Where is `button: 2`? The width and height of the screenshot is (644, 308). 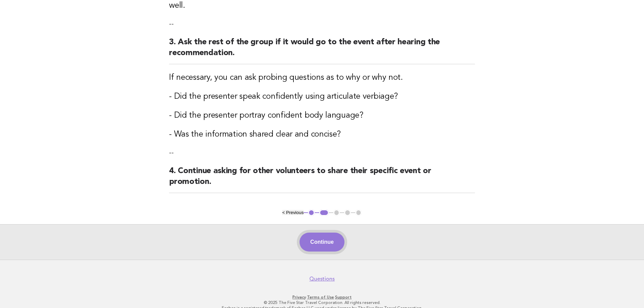 button: 2 is located at coordinates (323, 213).